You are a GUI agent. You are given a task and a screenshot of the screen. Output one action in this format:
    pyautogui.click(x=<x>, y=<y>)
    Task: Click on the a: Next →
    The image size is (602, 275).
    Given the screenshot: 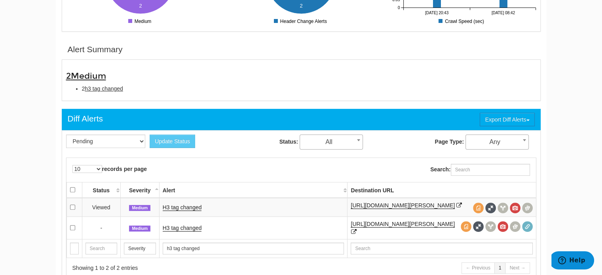 What is the action you would take?
    pyautogui.click(x=517, y=268)
    